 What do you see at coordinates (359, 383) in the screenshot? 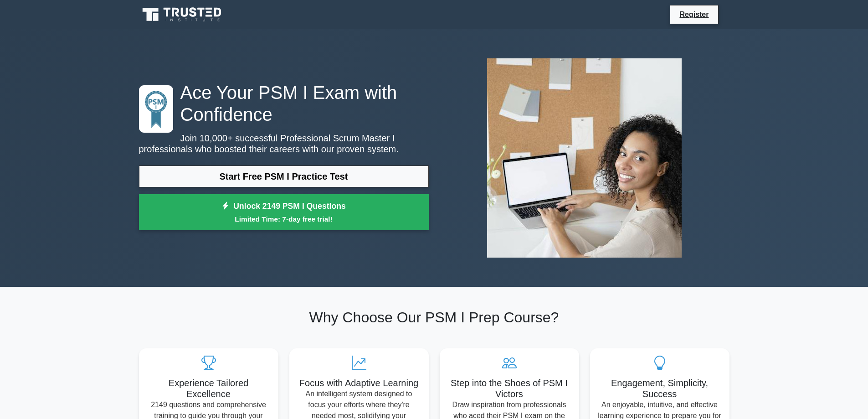
I see `h5: Focus with Adaptive Learning` at bounding box center [359, 383].